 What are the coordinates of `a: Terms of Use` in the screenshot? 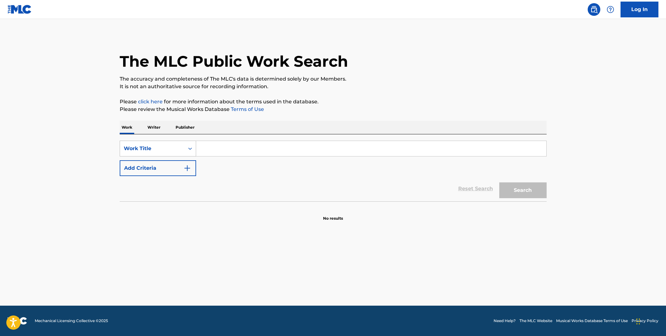 It's located at (247, 109).